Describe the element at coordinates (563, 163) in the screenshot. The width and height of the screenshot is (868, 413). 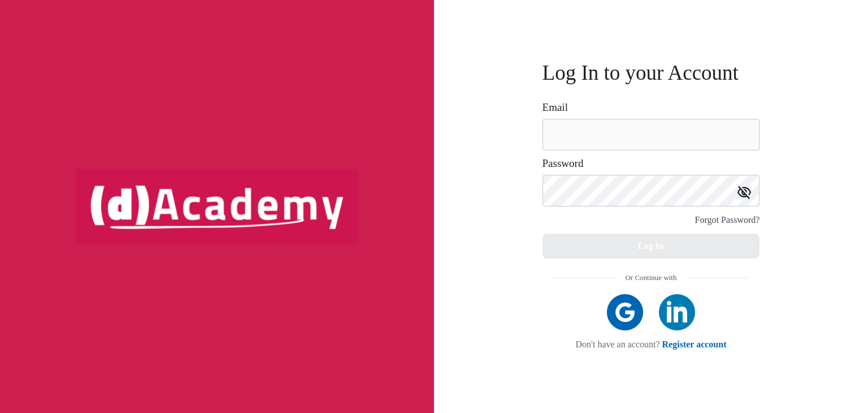
I see `label: Password` at that location.